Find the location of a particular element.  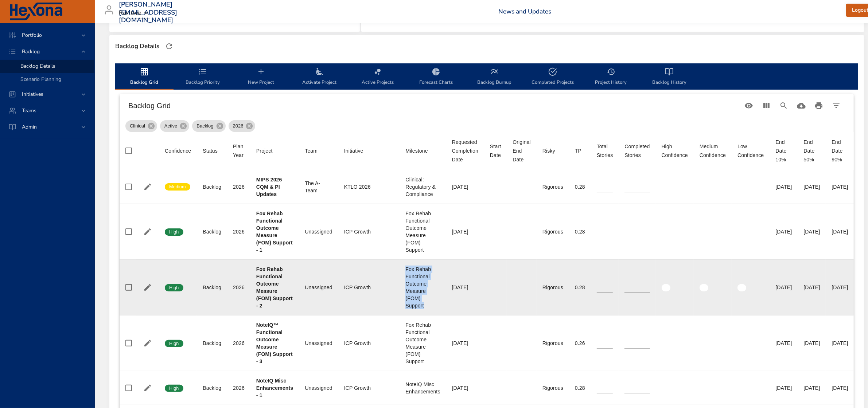

img: Hexona is located at coordinates (36, 12).